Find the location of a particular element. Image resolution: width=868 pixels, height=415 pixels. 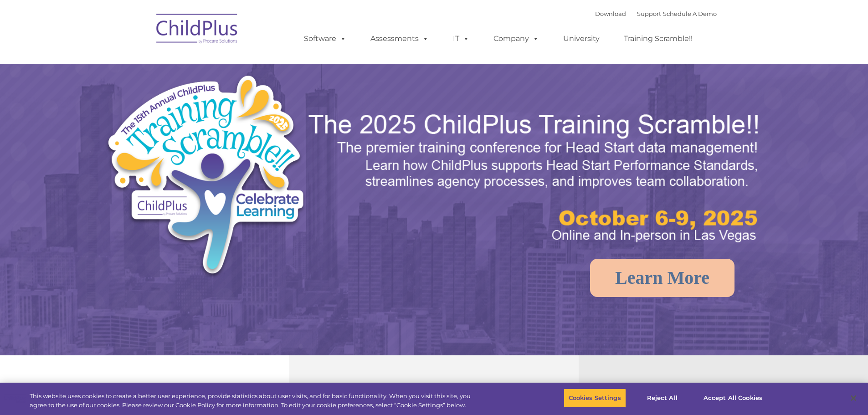

a: Learn More is located at coordinates (662, 278).